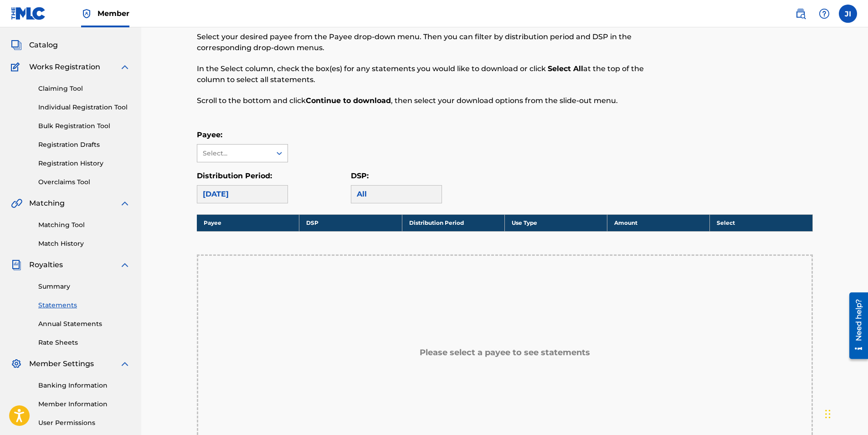 The width and height of the screenshot is (868, 435). What do you see at coordinates (38, 23) in the screenshot?
I see `a: SummarySummary` at bounding box center [38, 23].